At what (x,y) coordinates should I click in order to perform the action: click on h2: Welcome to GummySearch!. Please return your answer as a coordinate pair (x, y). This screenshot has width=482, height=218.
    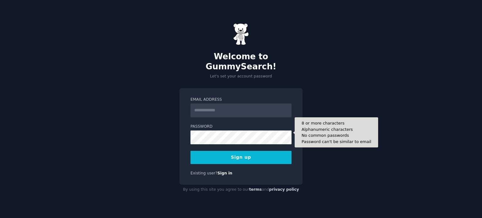
    Looking at the image, I should click on (241, 61).